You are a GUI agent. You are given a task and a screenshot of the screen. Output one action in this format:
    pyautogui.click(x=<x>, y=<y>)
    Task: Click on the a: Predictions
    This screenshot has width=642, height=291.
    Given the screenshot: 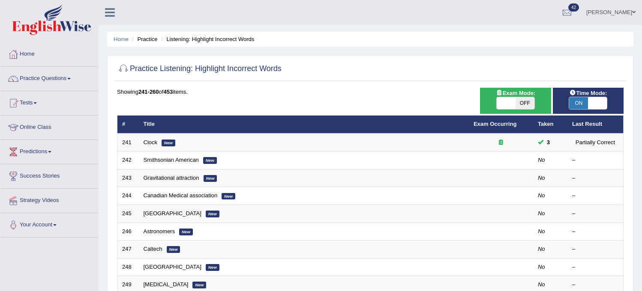 What is the action you would take?
    pyautogui.click(x=49, y=151)
    